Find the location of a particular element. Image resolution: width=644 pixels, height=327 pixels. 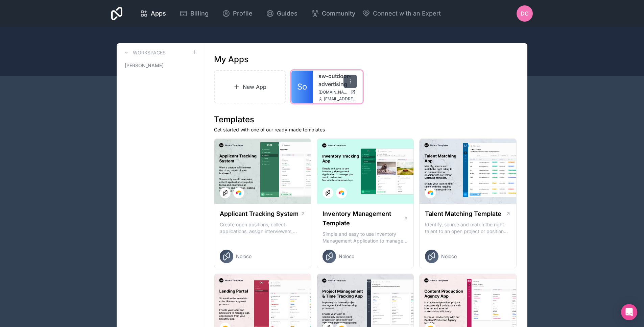

a: Workspaces is located at coordinates (144, 53).